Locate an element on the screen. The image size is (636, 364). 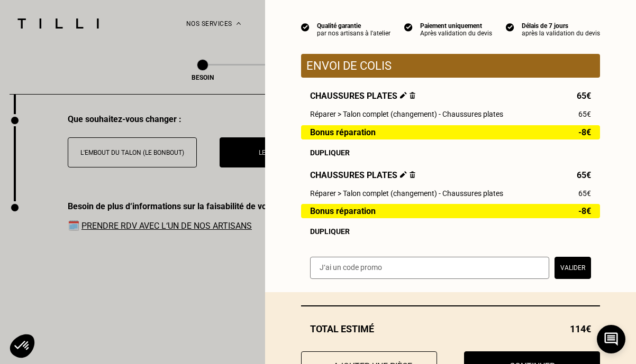
div: Total estimé is located at coordinates (450, 329).